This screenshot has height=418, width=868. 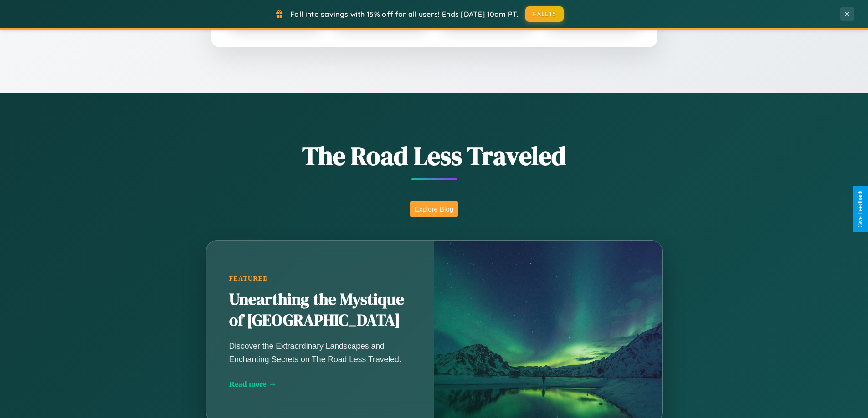 I want to click on div: Give Feedback, so click(x=860, y=209).